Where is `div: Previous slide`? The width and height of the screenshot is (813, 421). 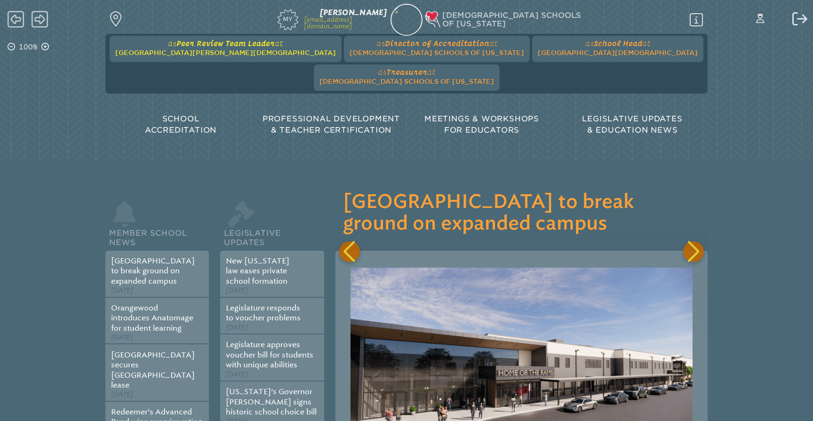
div: Previous slide is located at coordinates (350, 252).